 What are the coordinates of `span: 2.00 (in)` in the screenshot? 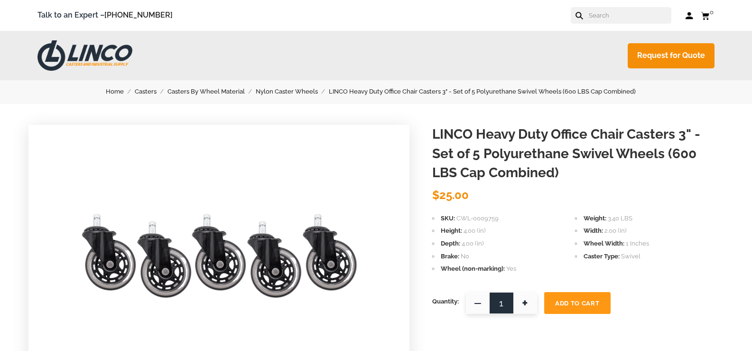 It's located at (616, 230).